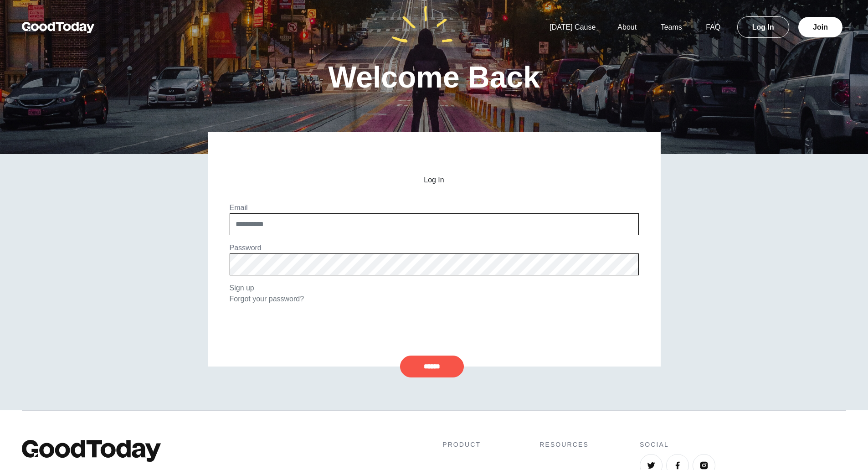 Image resolution: width=868 pixels, height=470 pixels. What do you see at coordinates (465, 444) in the screenshot?
I see `h4: Product` at bounding box center [465, 444].